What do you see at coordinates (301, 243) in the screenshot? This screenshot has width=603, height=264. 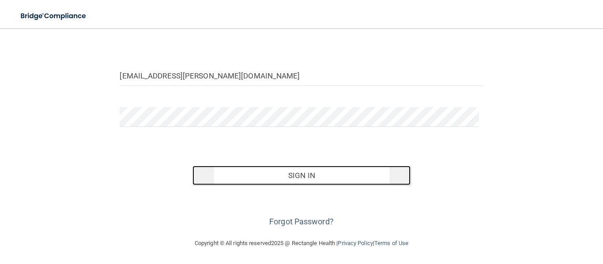 I see `div: Copyright © All rights reserved 2025 @ Rectangle Health | |` at bounding box center [301, 243].